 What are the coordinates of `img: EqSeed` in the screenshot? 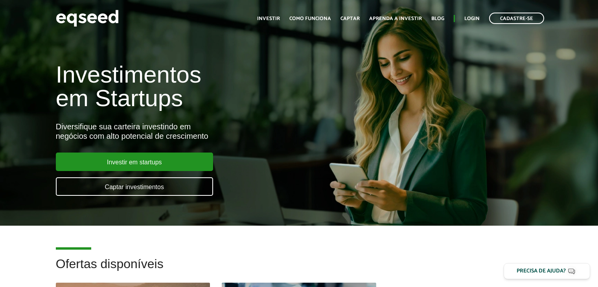 It's located at (87, 18).